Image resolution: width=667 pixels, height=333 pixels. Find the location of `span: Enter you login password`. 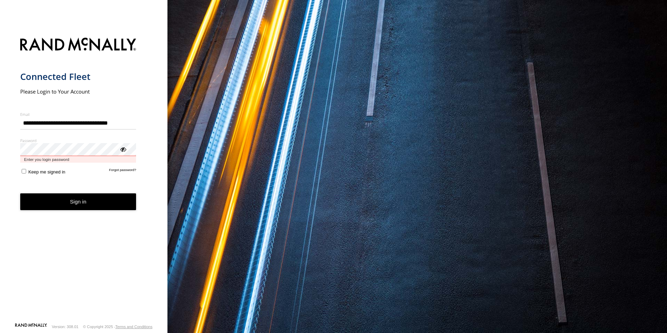

span: Enter you login password is located at coordinates (78, 159).